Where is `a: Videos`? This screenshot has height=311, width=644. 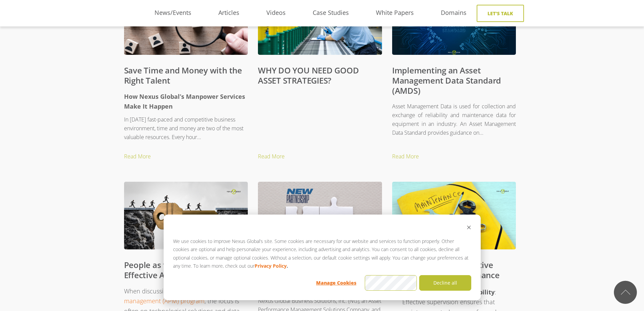 a: Videos is located at coordinates (276, 13).